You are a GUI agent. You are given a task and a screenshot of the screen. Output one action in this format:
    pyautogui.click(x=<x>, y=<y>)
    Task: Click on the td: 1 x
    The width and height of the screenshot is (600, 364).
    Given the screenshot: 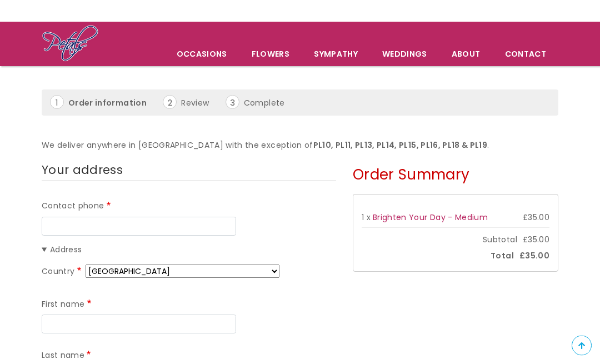 What is the action you would take?
    pyautogui.click(x=367, y=218)
    